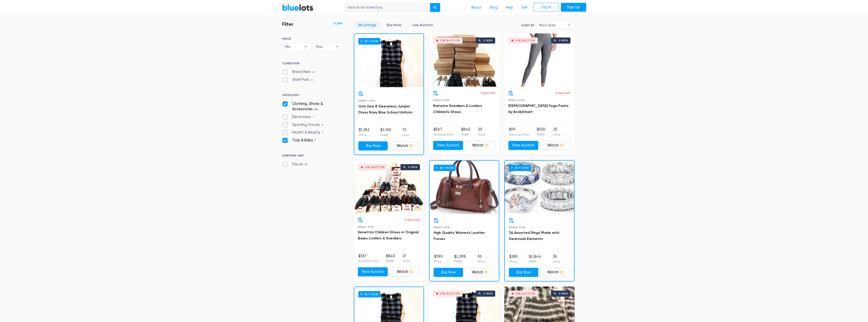  What do you see at coordinates (573, 7) in the screenshot?
I see `a: Sign Up` at bounding box center [573, 7].